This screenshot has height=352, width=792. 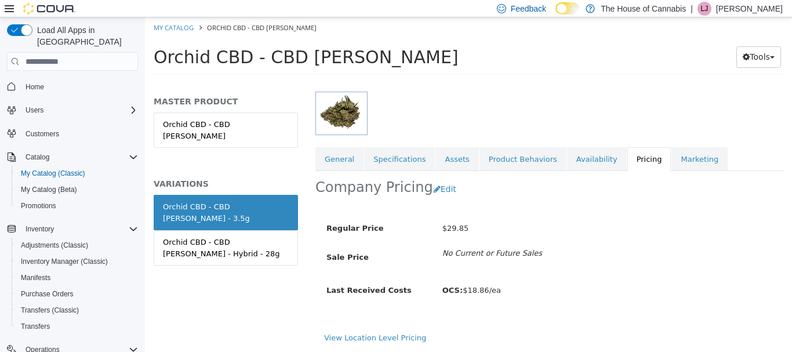 I want to click on a: My Catalog (Classic), so click(x=53, y=173).